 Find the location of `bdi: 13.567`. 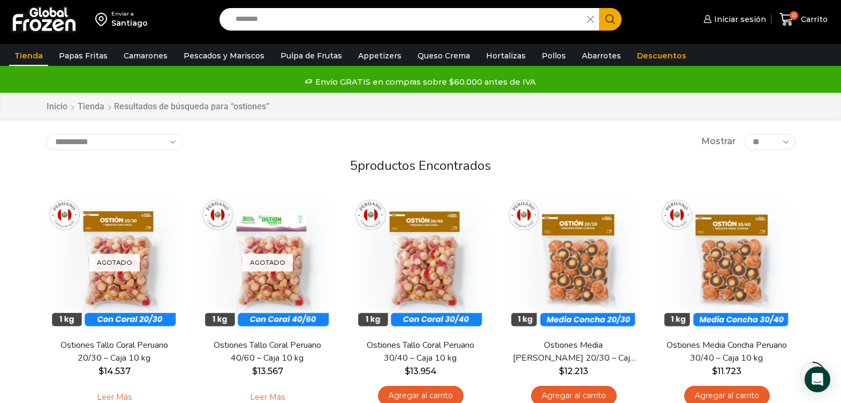

bdi: 13.567 is located at coordinates (268, 370).